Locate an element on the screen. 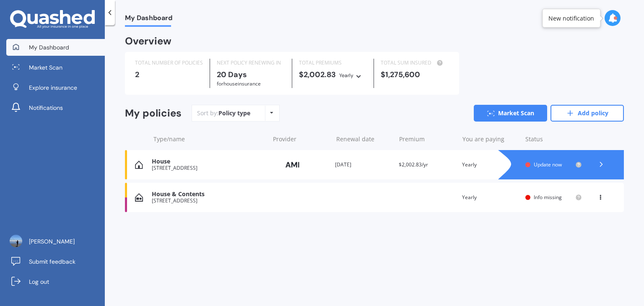 This screenshot has height=306, width=644. b: 20 Days is located at coordinates (232, 75).